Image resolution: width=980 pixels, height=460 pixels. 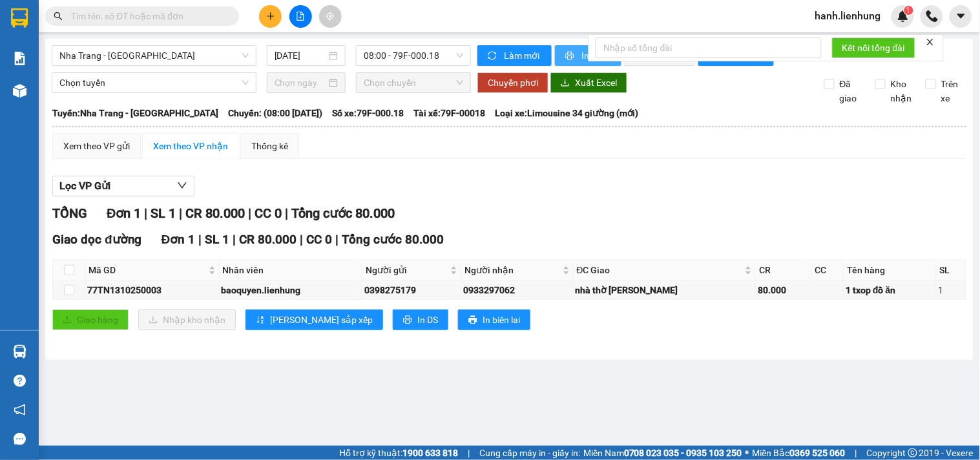 What do you see at coordinates (19, 409) in the screenshot?
I see `span: notification` at bounding box center [19, 409].